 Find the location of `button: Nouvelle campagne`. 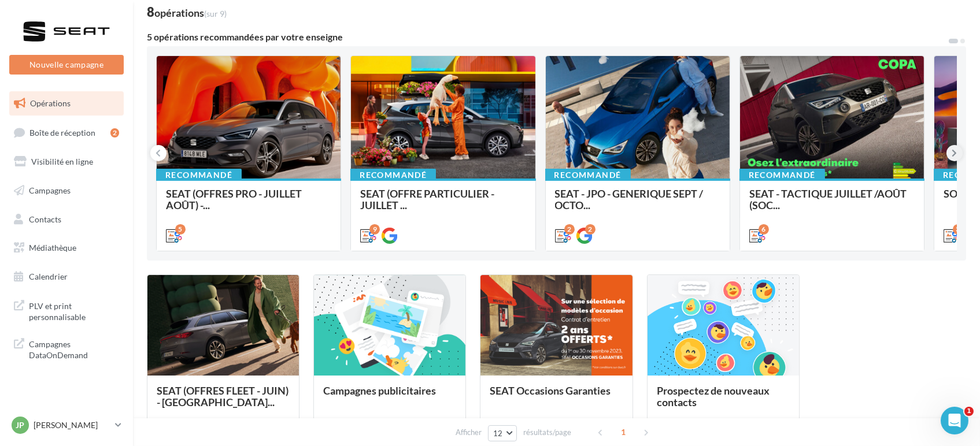

button: Nouvelle campagne is located at coordinates (67, 64).